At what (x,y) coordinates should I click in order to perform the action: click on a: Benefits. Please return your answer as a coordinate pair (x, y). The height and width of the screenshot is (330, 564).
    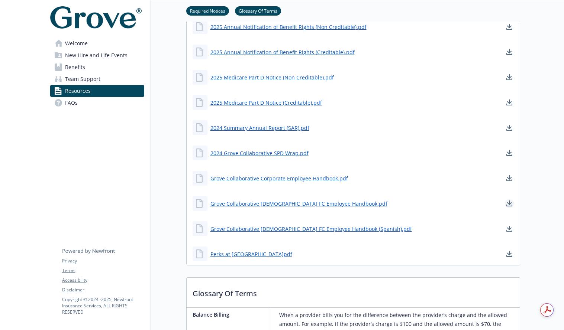
    Looking at the image, I should click on (97, 67).